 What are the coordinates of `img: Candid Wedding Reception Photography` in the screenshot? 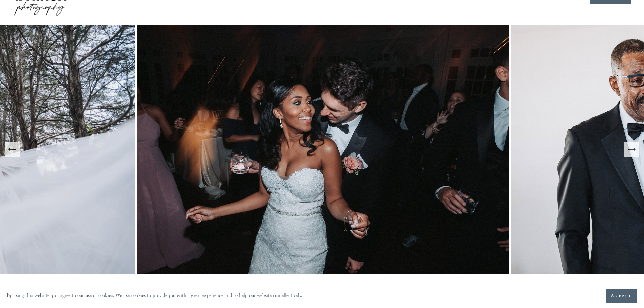 It's located at (324, 149).